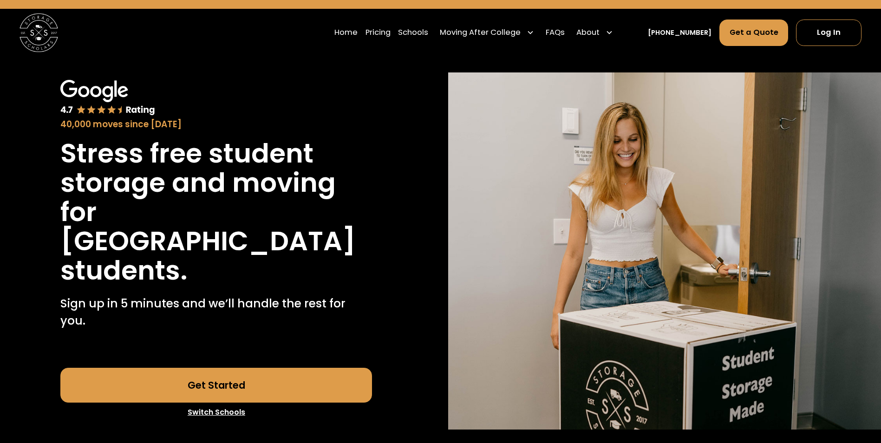 The image size is (881, 443). What do you see at coordinates (216, 183) in the screenshot?
I see `h1: Stress free student storage and moving for` at bounding box center [216, 183].